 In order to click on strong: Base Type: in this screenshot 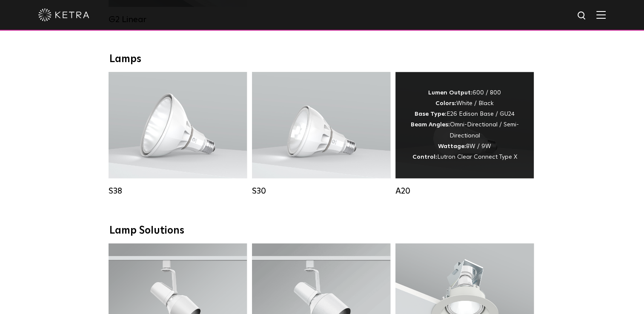, I will do `click(430, 114)`.